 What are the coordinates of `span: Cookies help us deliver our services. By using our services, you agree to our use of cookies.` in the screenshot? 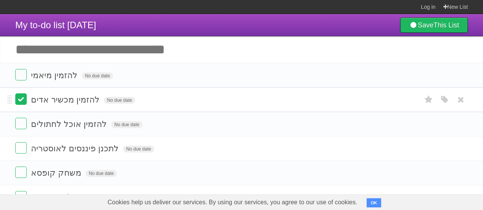 It's located at (232, 203).